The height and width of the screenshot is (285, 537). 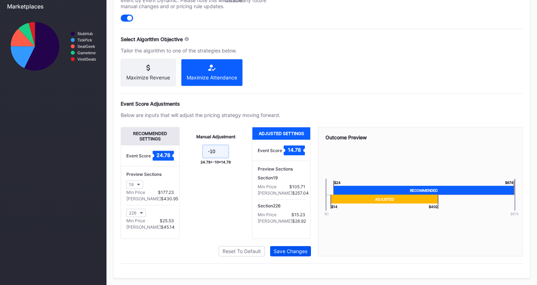 I want to click on div: Maximize Revenue, so click(x=148, y=77).